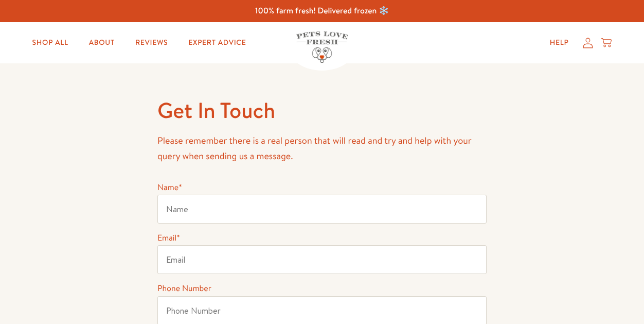 The width and height of the screenshot is (644, 324). Describe the element at coordinates (169, 238) in the screenshot. I see `label: Email` at that location.